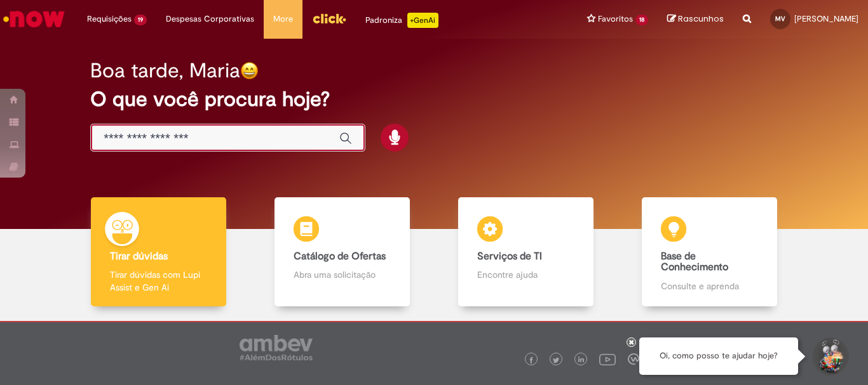  What do you see at coordinates (531, 360) in the screenshot?
I see `img: logo_footer_facebook.png` at bounding box center [531, 360].